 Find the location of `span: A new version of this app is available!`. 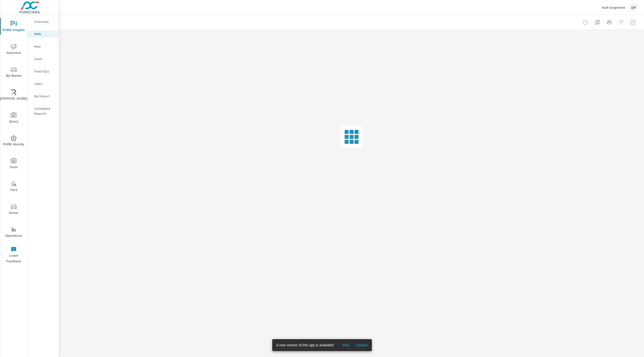

span: A new version of this app is available! is located at coordinates (305, 345).